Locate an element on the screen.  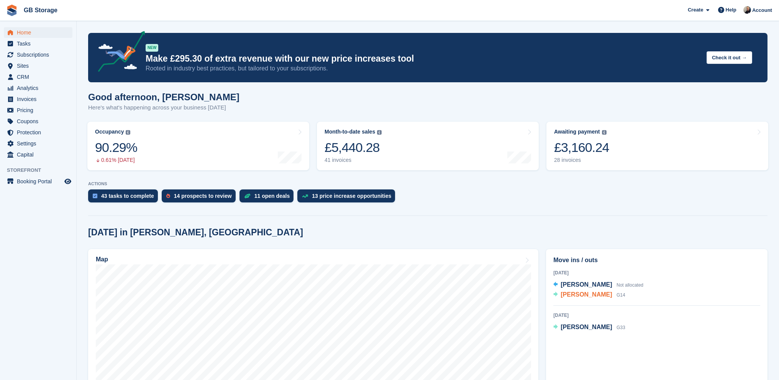
span: Booking Portal is located at coordinates (40, 182).